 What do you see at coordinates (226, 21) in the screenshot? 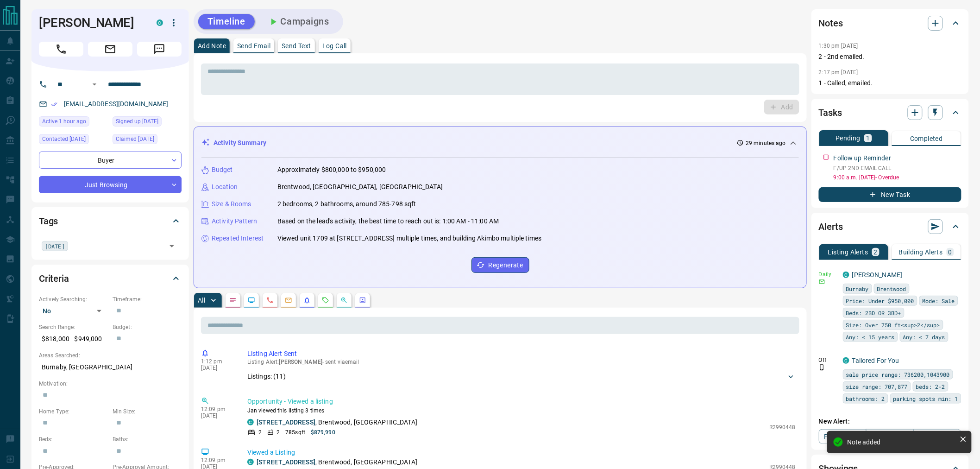
I see `button: Timeline` at bounding box center [226, 21].